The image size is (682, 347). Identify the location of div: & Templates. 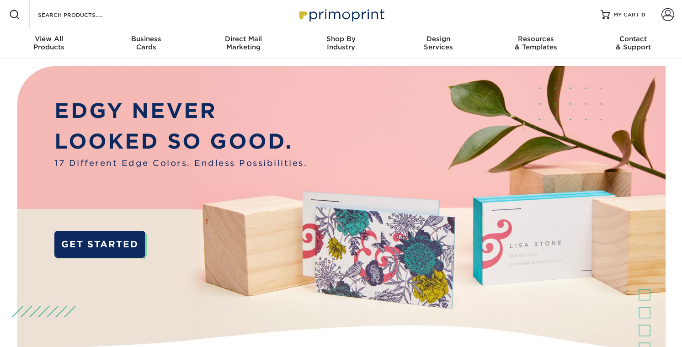
(535, 43).